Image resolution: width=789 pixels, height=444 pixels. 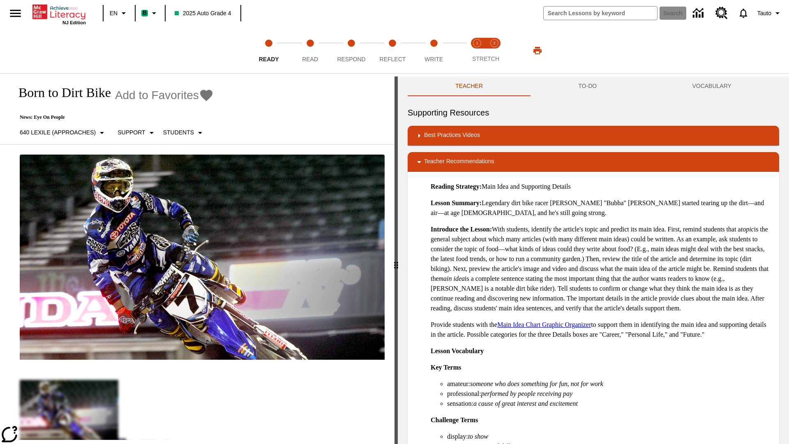 I want to click on p: Provide students with the to support them in identifying the main idea and supporting details in ..., so click(x=602, y=330).